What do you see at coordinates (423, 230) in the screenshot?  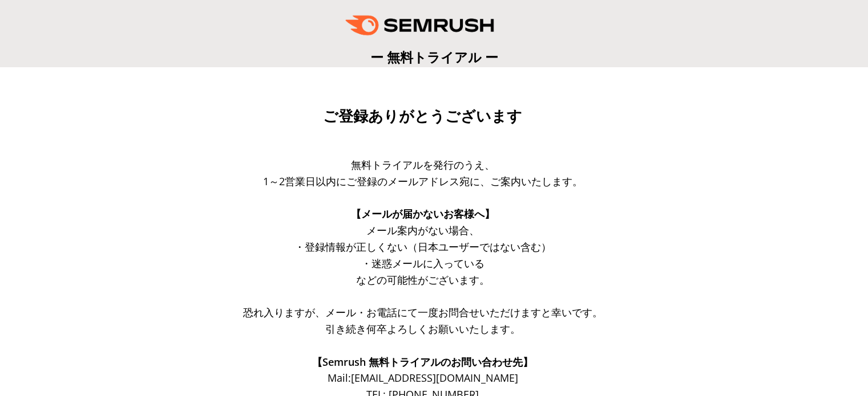 I see `span: メール案内がない場合、` at bounding box center [423, 230].